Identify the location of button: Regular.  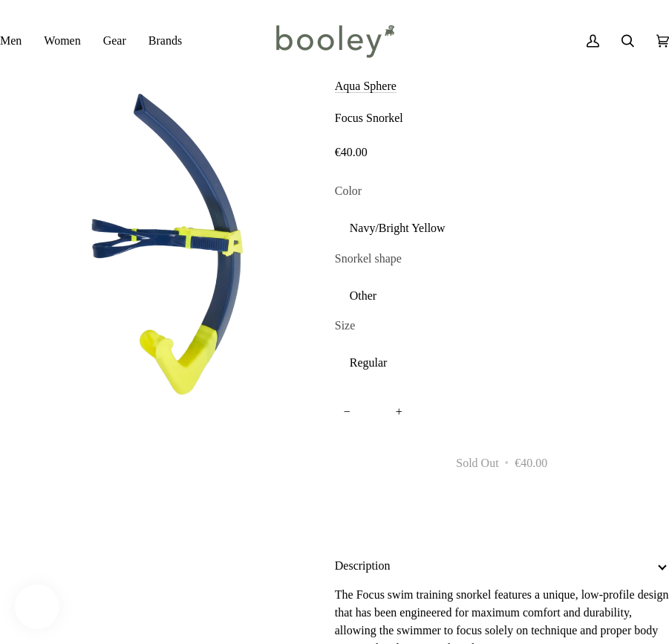
(502, 363).